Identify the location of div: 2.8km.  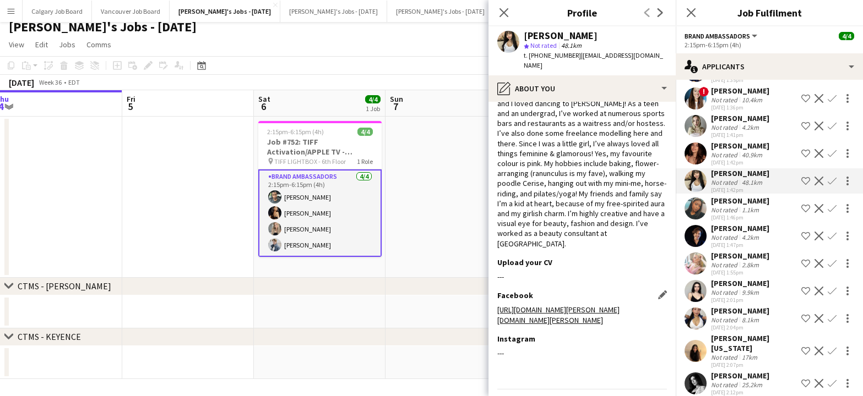
(750, 265).